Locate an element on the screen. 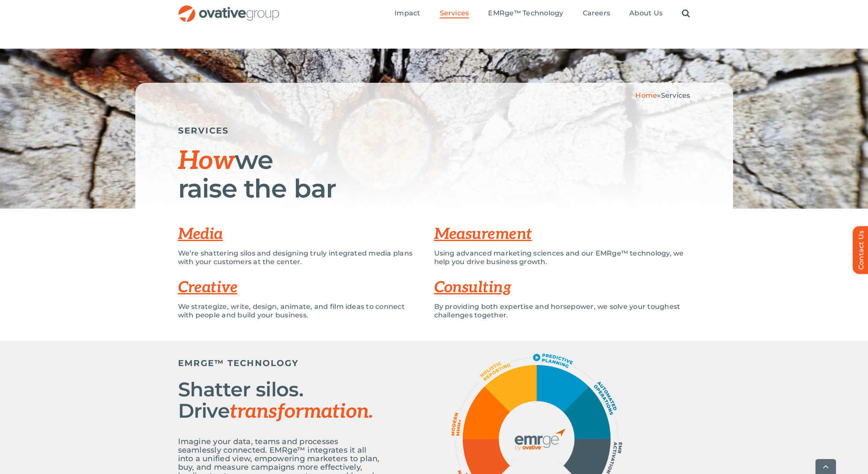 The width and height of the screenshot is (868, 474). span: EMRge™ Technology is located at coordinates (526, 13).